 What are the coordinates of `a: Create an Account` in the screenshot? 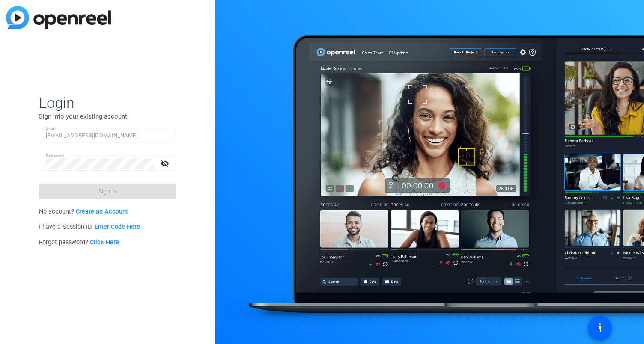 It's located at (102, 211).